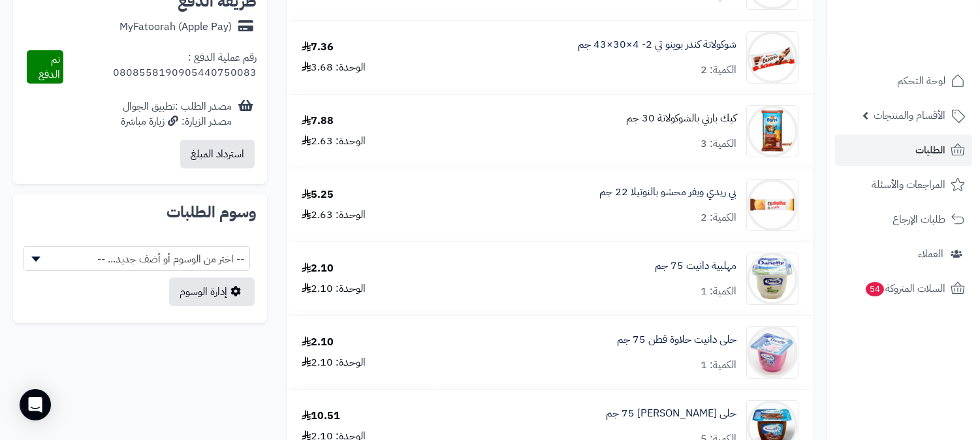  I want to click on div: 7.88, so click(318, 121).